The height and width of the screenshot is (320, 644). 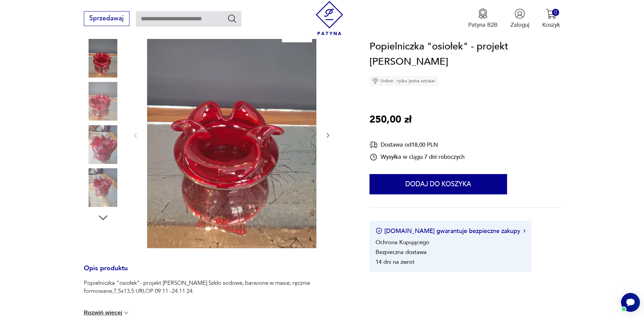 I want to click on li: 14 dni na zwrot, so click(x=395, y=262).